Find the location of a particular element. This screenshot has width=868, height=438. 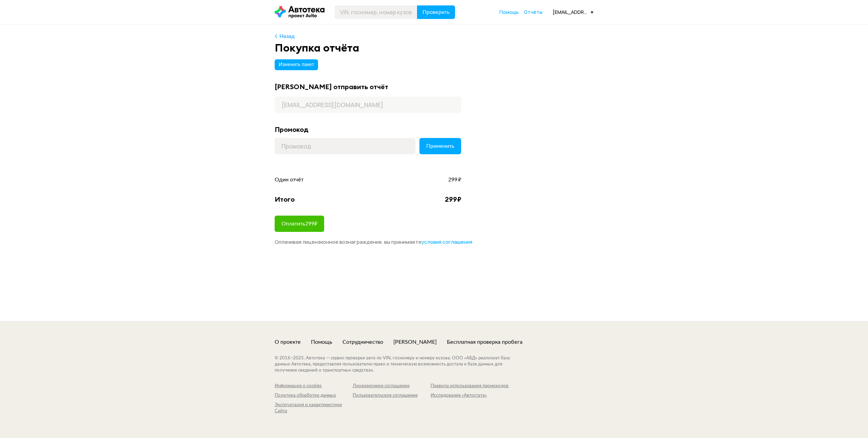

a: Исследование «Автостата» is located at coordinates (470, 395).